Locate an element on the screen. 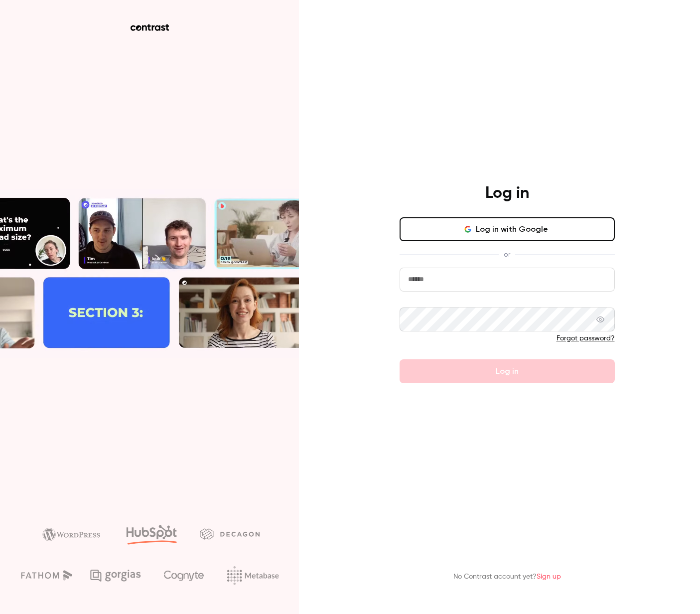 The width and height of the screenshot is (700, 614). a: Forgot password? is located at coordinates (585, 338).